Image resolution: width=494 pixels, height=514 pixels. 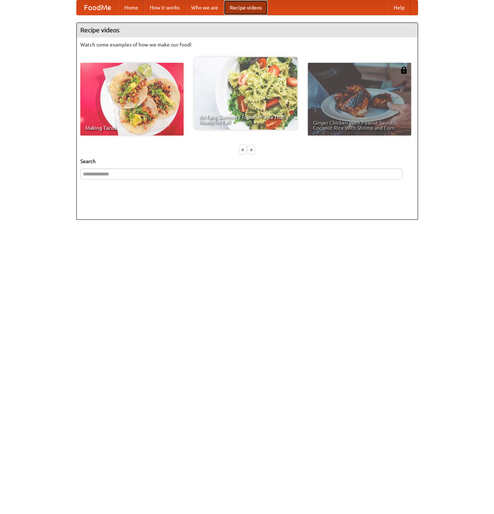 What do you see at coordinates (404, 70) in the screenshot?
I see `img: 483408.png` at bounding box center [404, 70].